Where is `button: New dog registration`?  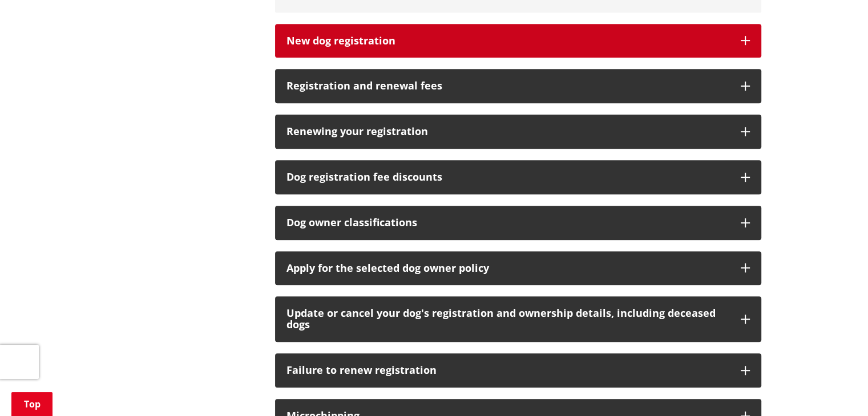
button: New dog registration is located at coordinates (518, 41).